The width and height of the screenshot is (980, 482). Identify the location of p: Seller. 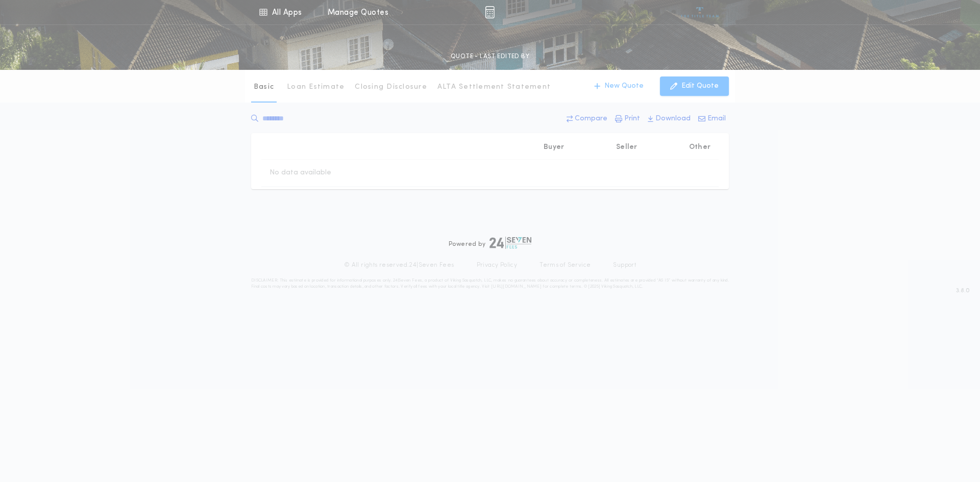
(627, 147).